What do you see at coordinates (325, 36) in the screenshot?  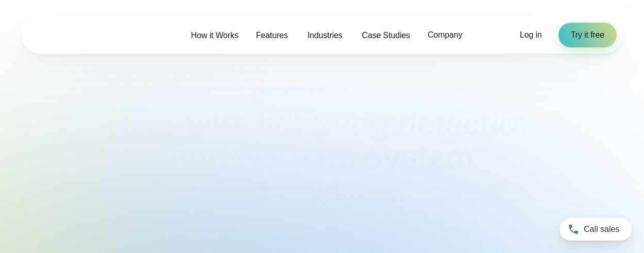 I see `span: Industries` at bounding box center [325, 36].